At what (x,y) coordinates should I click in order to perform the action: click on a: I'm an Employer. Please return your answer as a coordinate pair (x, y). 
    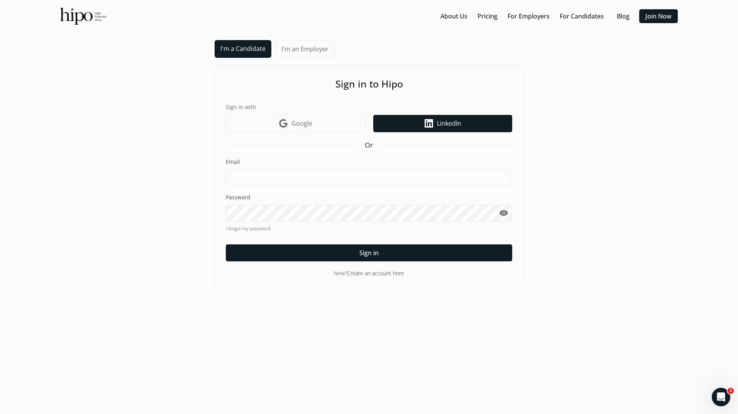
    Looking at the image, I should click on (305, 49).